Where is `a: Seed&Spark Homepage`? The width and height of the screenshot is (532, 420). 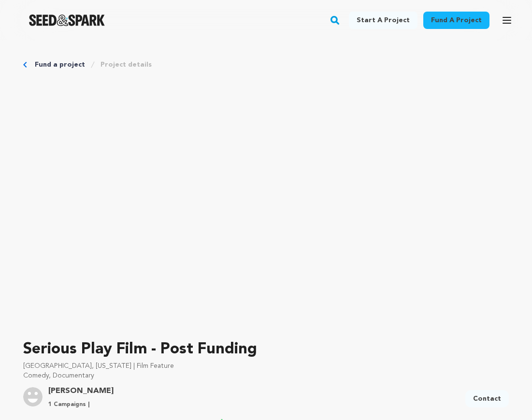
a: Seed&Spark Homepage is located at coordinates (67, 20).